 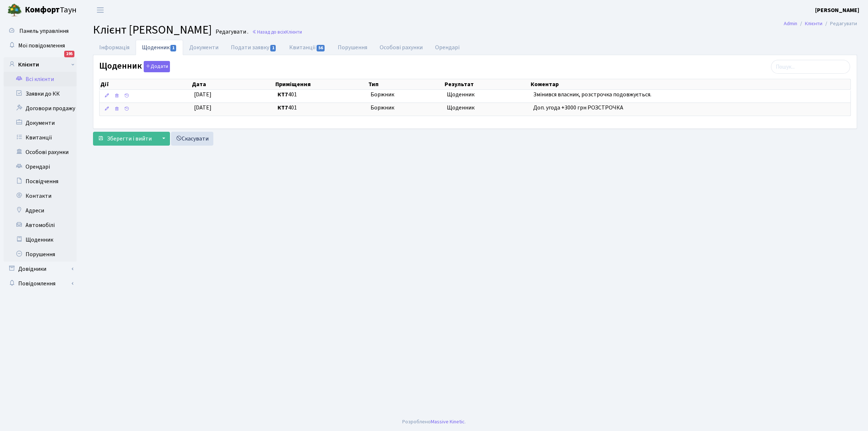 What do you see at coordinates (156, 66) in the screenshot?
I see `button: Щоденник` at bounding box center [156, 66].